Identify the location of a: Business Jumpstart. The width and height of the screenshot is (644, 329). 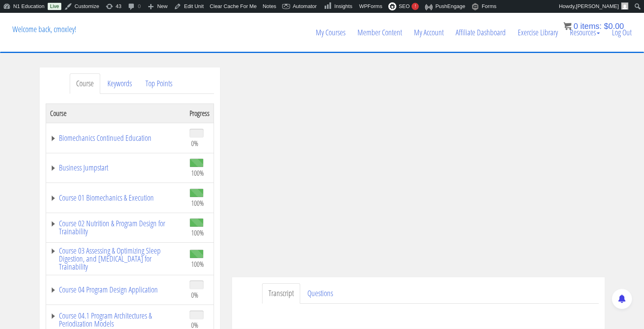
(116, 168).